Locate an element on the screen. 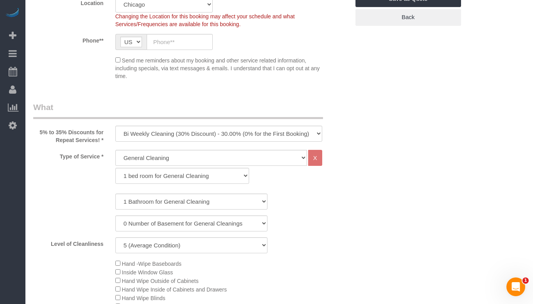  span: Hand Wipe Outside of Cabinets is located at coordinates (160, 281).